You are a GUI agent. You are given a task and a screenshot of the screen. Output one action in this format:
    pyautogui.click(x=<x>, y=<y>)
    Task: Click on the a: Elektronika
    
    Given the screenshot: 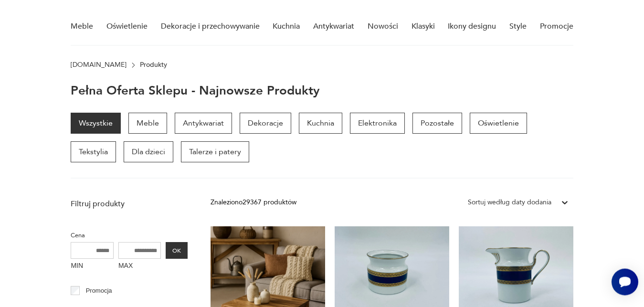 What is the action you would take?
    pyautogui.click(x=377, y=123)
    